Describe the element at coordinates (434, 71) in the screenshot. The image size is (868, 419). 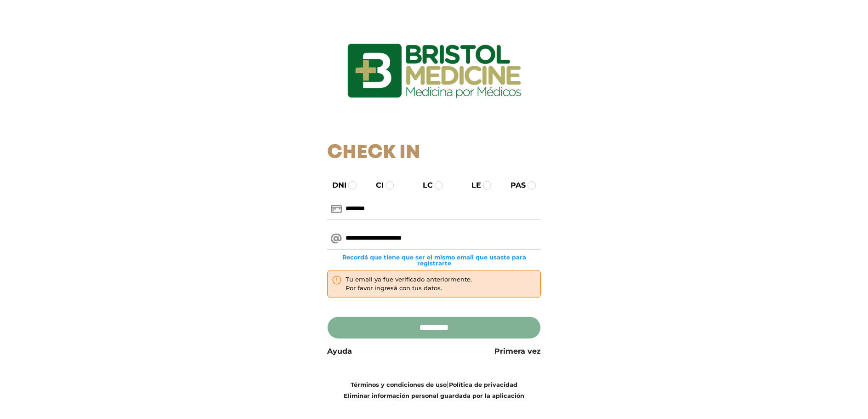
I see `img: logo_ingresarbristol.jpg` at that location.